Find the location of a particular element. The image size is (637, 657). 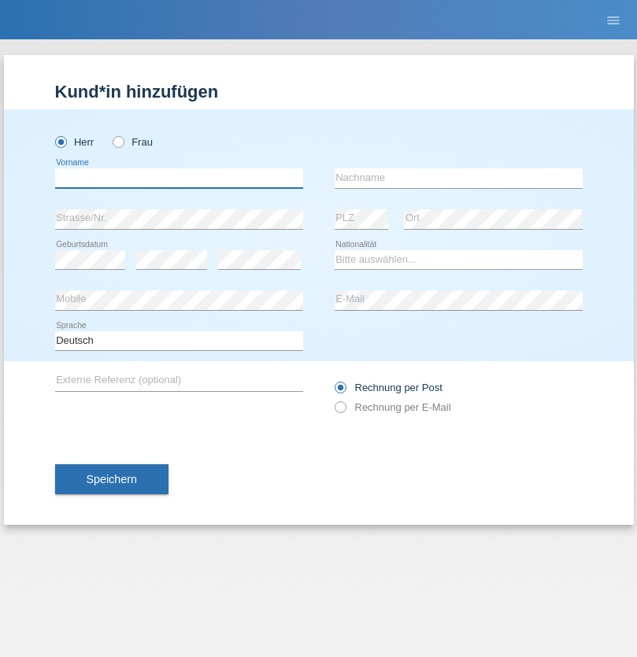

i: menu is located at coordinates (613, 20).